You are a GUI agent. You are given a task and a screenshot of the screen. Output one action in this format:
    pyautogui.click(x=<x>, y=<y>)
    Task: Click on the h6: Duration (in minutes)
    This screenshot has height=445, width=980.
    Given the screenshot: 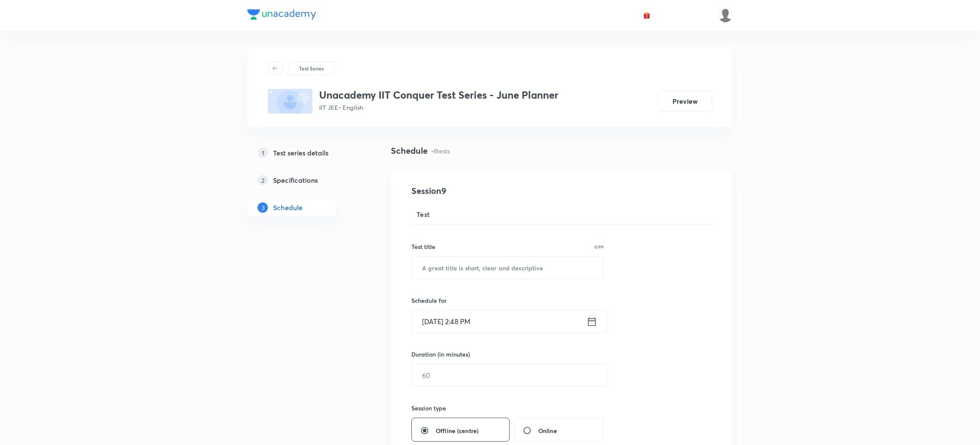 What is the action you would take?
    pyautogui.click(x=441, y=354)
    